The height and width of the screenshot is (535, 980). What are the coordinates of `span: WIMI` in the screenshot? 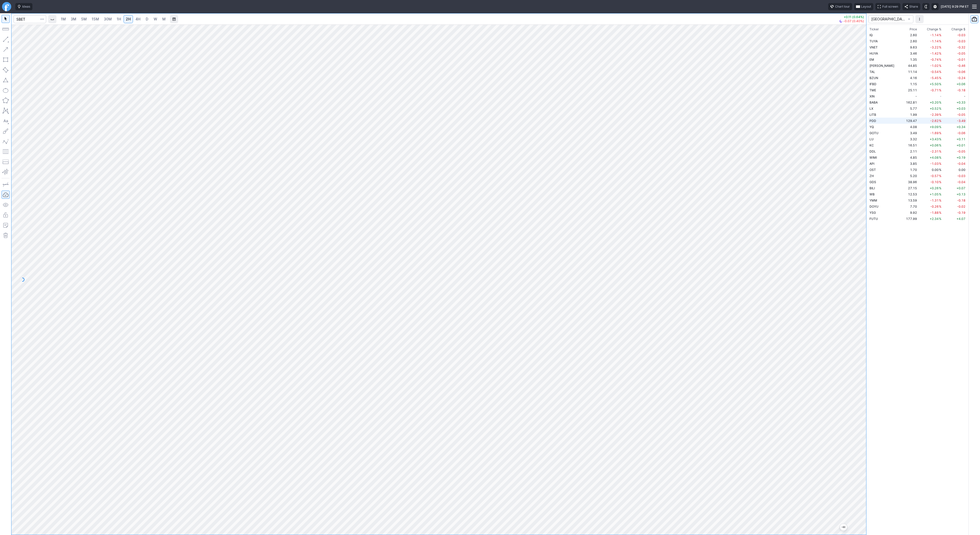 It's located at (873, 157).